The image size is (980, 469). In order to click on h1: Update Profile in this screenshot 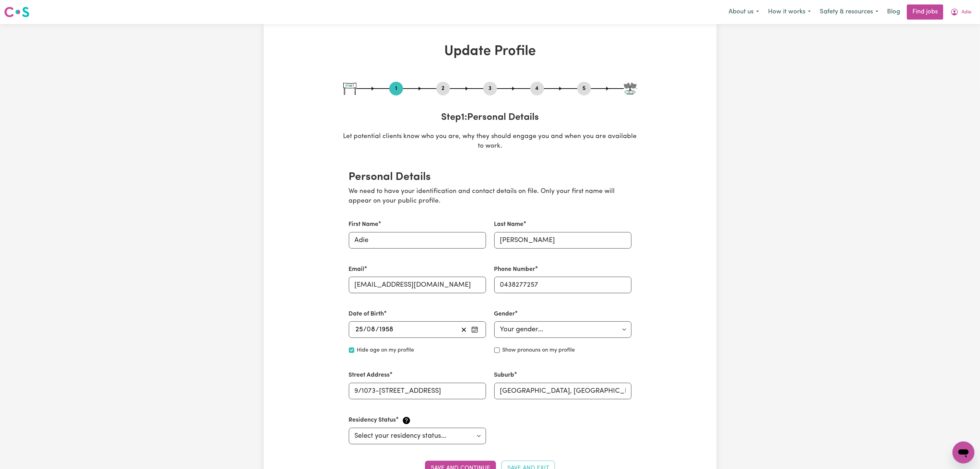, I will do `click(490, 52)`.